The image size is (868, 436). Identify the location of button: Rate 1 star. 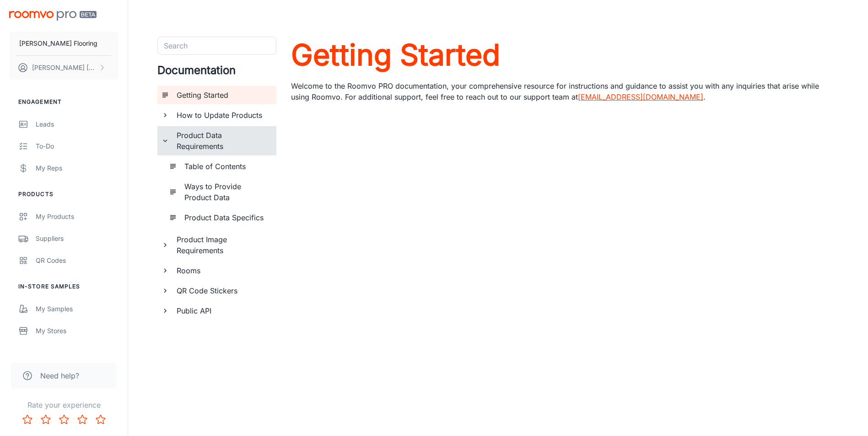
(28, 420).